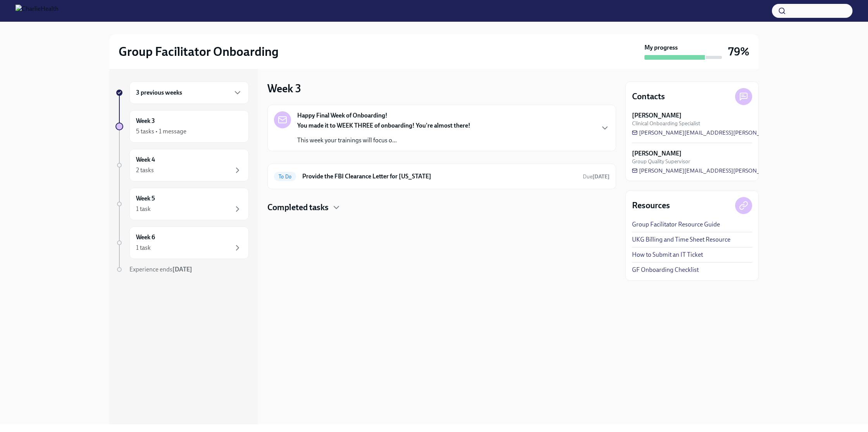 This screenshot has height=432, width=868. What do you see at coordinates (661, 161) in the screenshot?
I see `span: Group Quality Supervisor` at bounding box center [661, 161].